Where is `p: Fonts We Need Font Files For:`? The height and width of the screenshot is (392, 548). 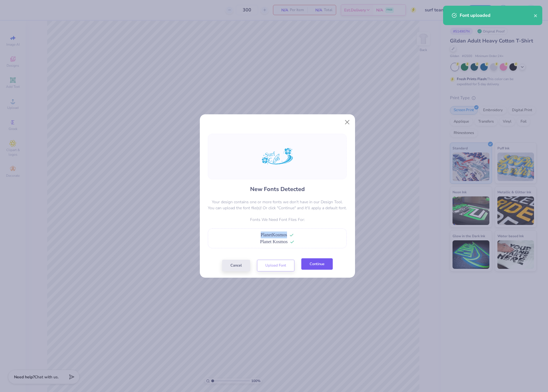 p: Fonts We Need Font Files For: is located at coordinates (277, 219).